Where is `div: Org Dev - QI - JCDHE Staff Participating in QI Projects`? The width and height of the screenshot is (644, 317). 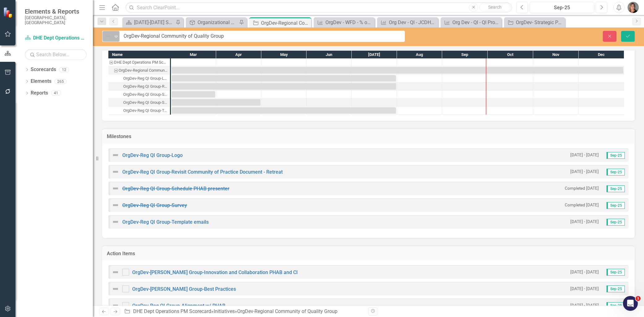 div: Org Dev - QI - JCDHE Staff Participating in QI Projects is located at coordinates (413, 23).